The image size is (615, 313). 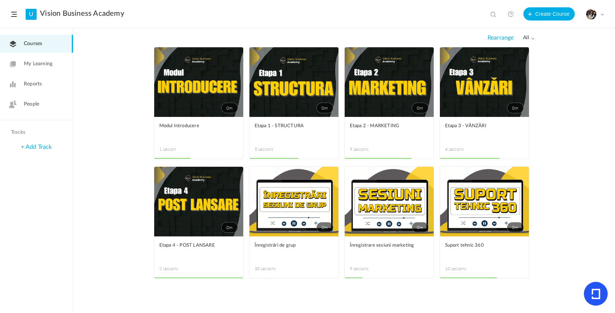 What do you see at coordinates (529, 38) in the screenshot?
I see `span: all` at bounding box center [529, 38].